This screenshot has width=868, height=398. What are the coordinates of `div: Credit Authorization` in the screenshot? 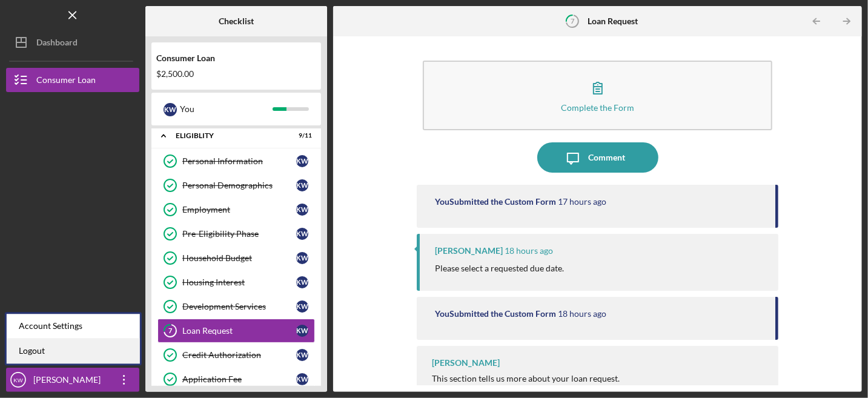 It's located at (239, 354).